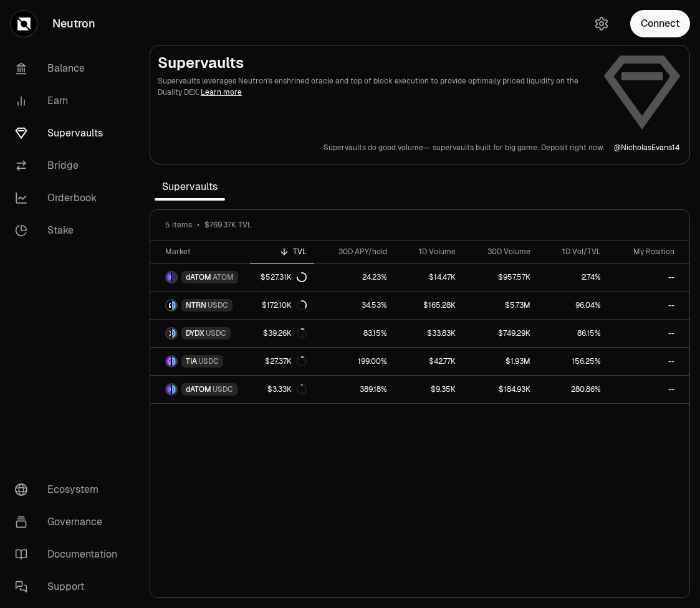 This screenshot has width=700, height=608. What do you see at coordinates (191, 361) in the screenshot?
I see `span: TIA` at bounding box center [191, 361].